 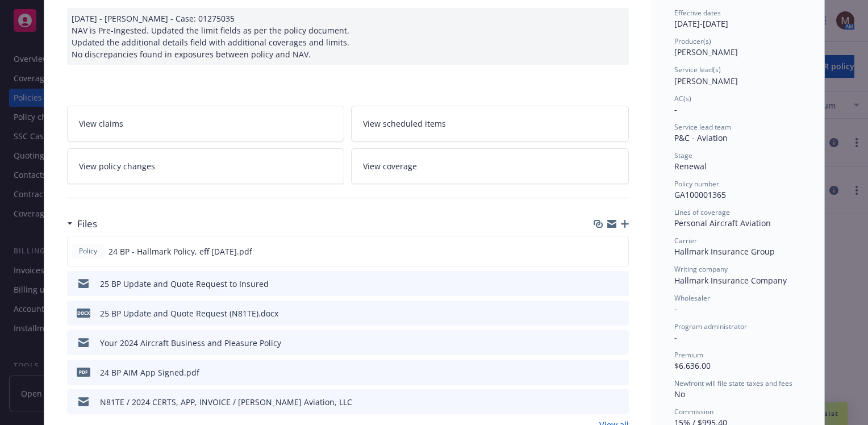 I want to click on span: AC(s), so click(x=682, y=98).